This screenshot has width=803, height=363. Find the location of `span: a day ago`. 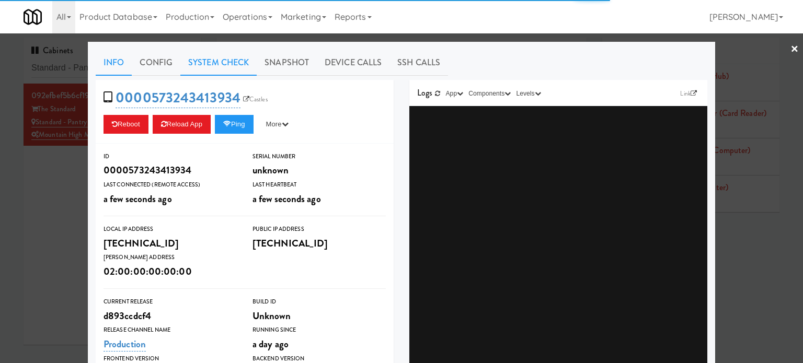

span: a day ago is located at coordinates (270, 344).